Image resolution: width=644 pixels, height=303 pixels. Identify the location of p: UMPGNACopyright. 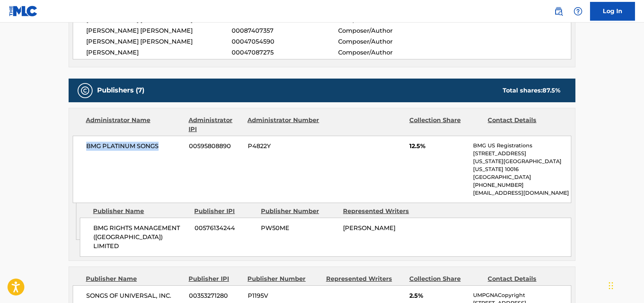
(522, 295).